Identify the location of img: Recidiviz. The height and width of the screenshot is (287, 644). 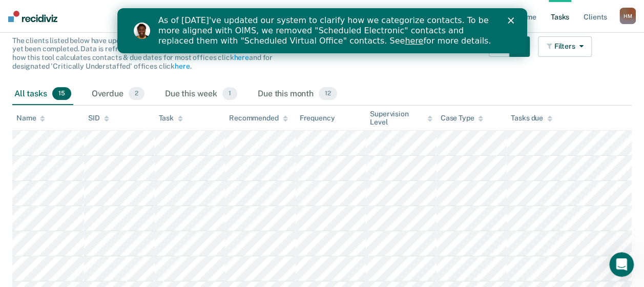
(33, 16).